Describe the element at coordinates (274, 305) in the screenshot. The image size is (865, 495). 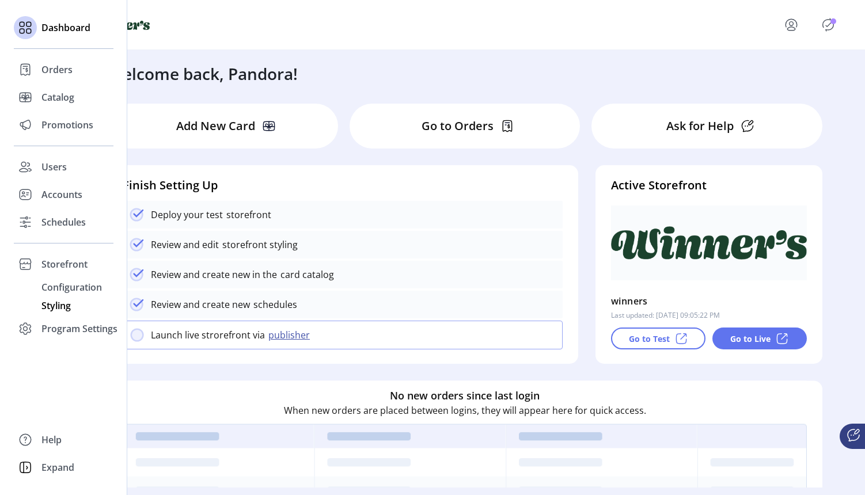
I see `p: schedules` at that location.